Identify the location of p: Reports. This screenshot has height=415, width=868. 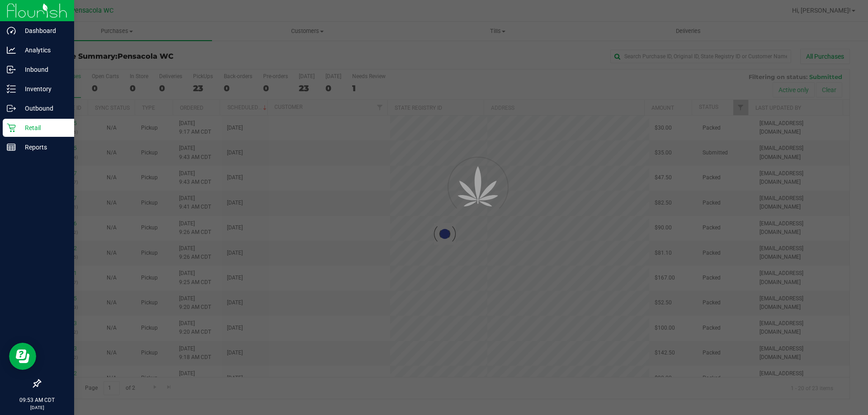
(43, 147).